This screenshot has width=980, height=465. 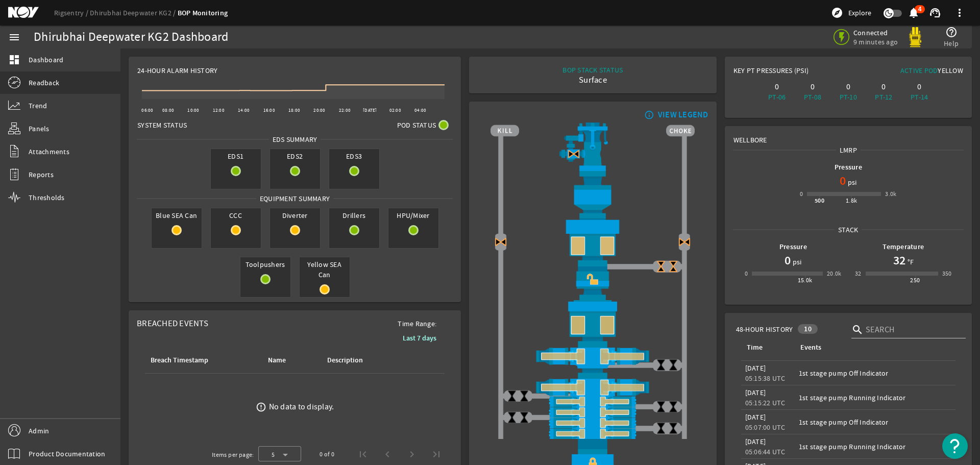 I want to click on span: Trend, so click(x=38, y=106).